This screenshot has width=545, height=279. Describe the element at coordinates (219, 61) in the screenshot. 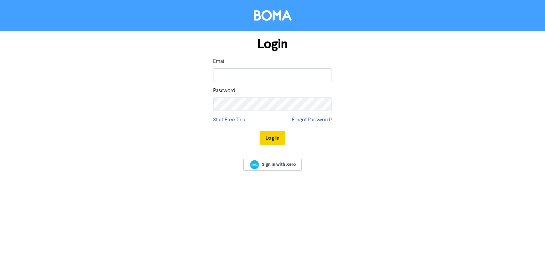

I see `label: Email` at that location.